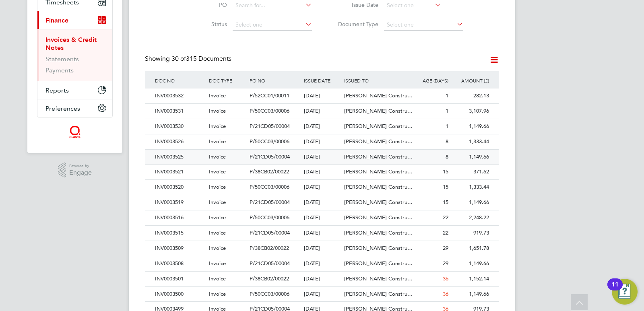 This screenshot has width=644, height=311. Describe the element at coordinates (470, 218) in the screenshot. I see `div: 2,248.22` at that location.